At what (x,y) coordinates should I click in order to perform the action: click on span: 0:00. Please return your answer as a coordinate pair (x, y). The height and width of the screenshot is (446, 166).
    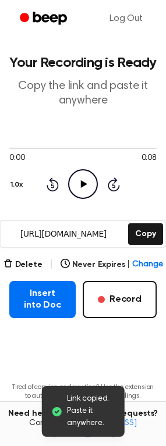
    Looking at the image, I should click on (17, 158).